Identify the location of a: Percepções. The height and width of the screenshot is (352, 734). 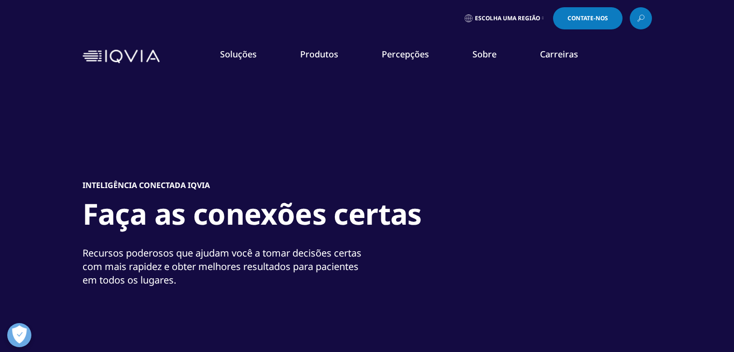
(405, 54).